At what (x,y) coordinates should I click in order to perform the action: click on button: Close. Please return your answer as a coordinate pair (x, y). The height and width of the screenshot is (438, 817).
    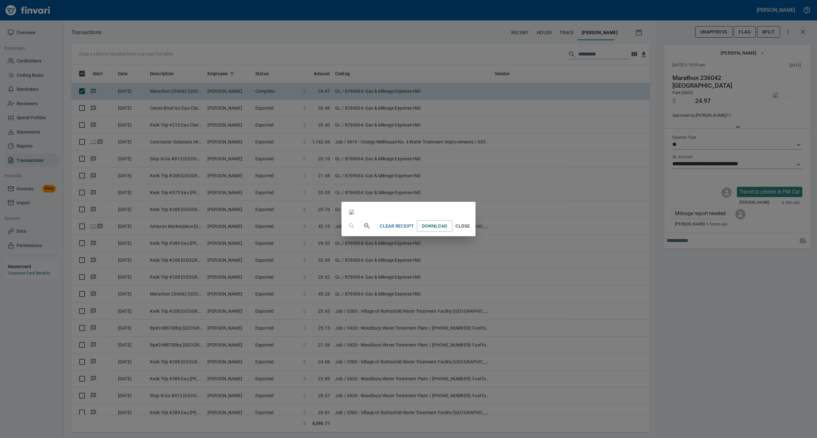
    Looking at the image, I should click on (463, 226).